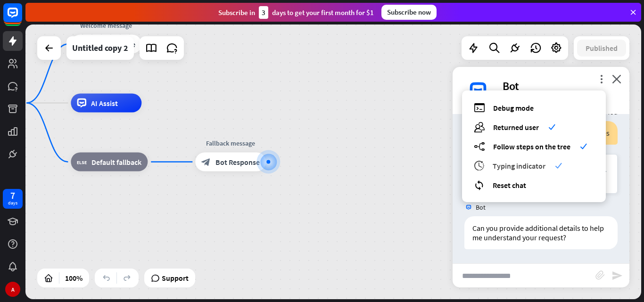 The width and height of the screenshot is (644, 302). I want to click on button: Open LiveChat chat widget, so click(22, 18).